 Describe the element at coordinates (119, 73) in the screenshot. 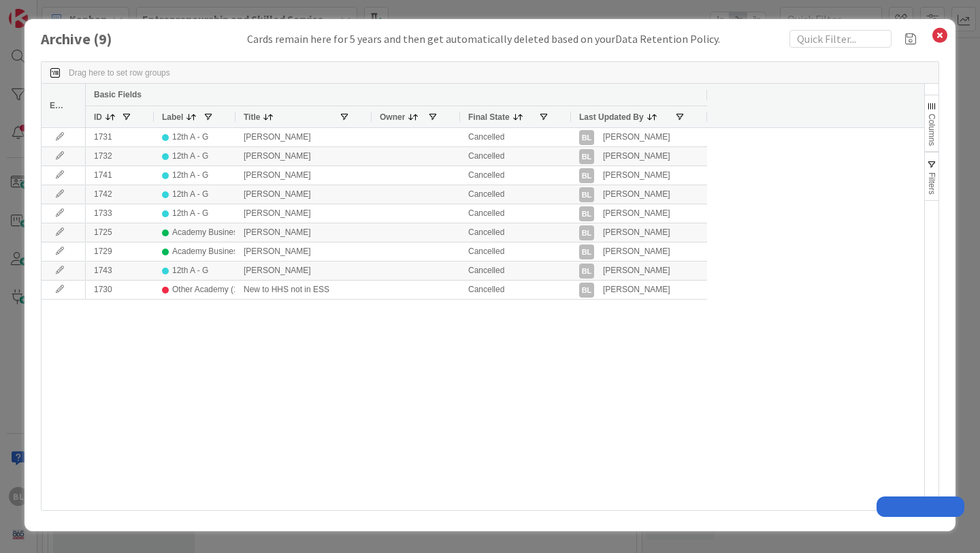

I see `span: Drag here to set row groups` at that location.